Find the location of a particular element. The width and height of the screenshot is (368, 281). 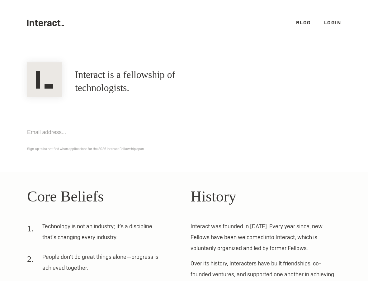

li: People don’t do great things alone—progress is achieved together. is located at coordinates (96, 264).